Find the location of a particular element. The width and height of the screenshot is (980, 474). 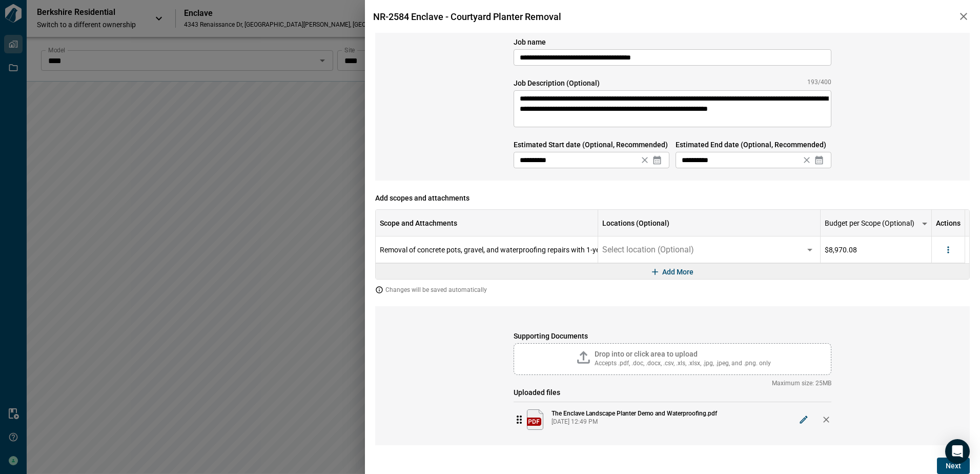

span: Select location (Optional) is located at coordinates (648, 250).